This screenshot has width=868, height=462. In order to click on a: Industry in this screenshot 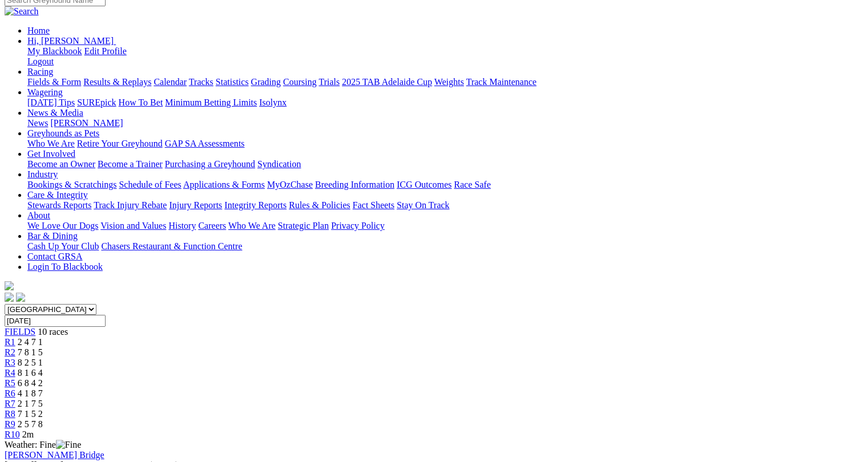, I will do `click(42, 174)`.